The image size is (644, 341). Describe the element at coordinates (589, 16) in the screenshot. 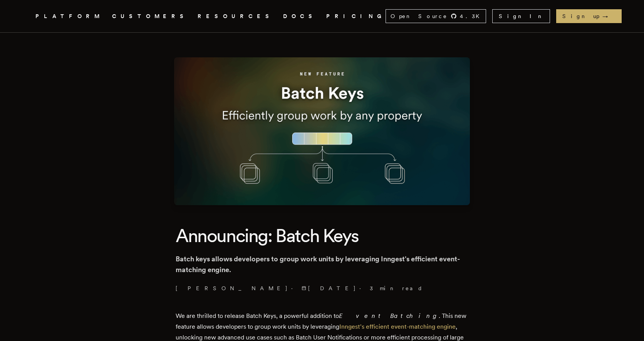

I see `a: Sign up` at that location.